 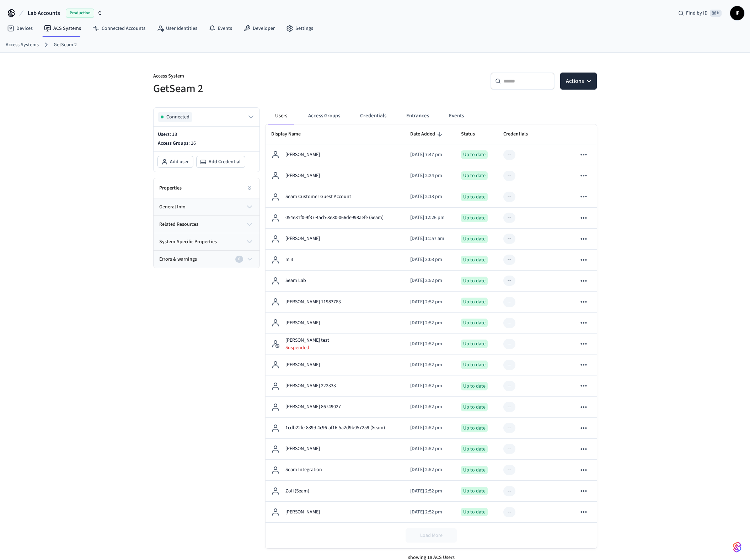 What do you see at coordinates (579, 81) in the screenshot?
I see `button: Actions` at bounding box center [579, 81].